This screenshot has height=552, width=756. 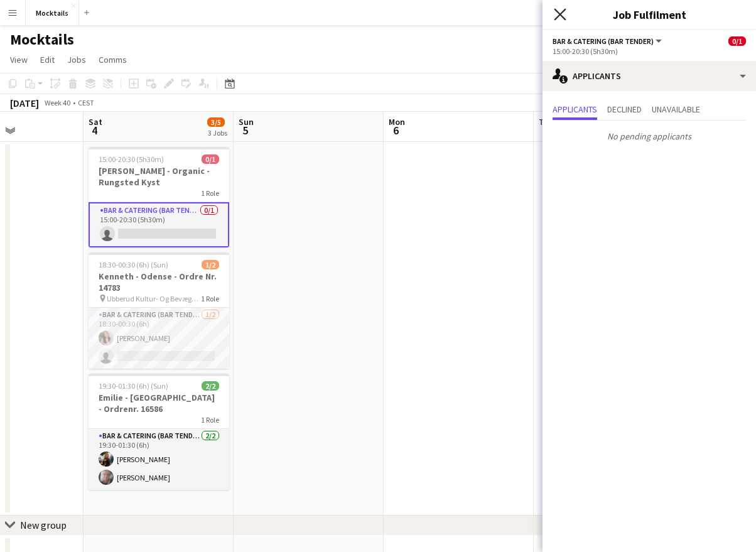 I want to click on app-job-card: 18:30-00:30 (6h) (Sun)1/2Kenneth - Odense - Ordre Nr. 14783 Ubberud Kultur- Og Bevægelseshus1 Rol..., so click(x=159, y=310).